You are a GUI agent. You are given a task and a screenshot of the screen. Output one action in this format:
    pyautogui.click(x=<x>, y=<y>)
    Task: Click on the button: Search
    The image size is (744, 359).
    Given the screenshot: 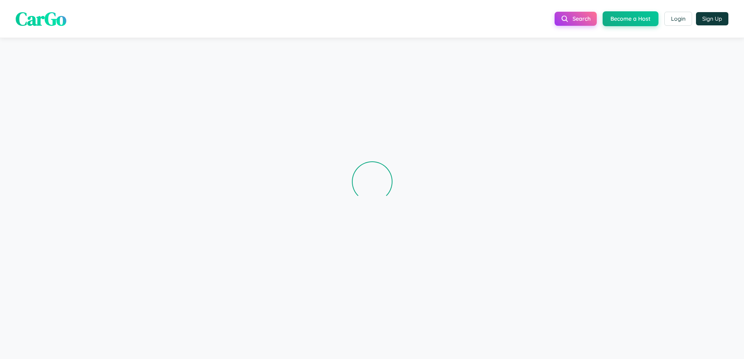 What is the action you would take?
    pyautogui.click(x=576, y=19)
    